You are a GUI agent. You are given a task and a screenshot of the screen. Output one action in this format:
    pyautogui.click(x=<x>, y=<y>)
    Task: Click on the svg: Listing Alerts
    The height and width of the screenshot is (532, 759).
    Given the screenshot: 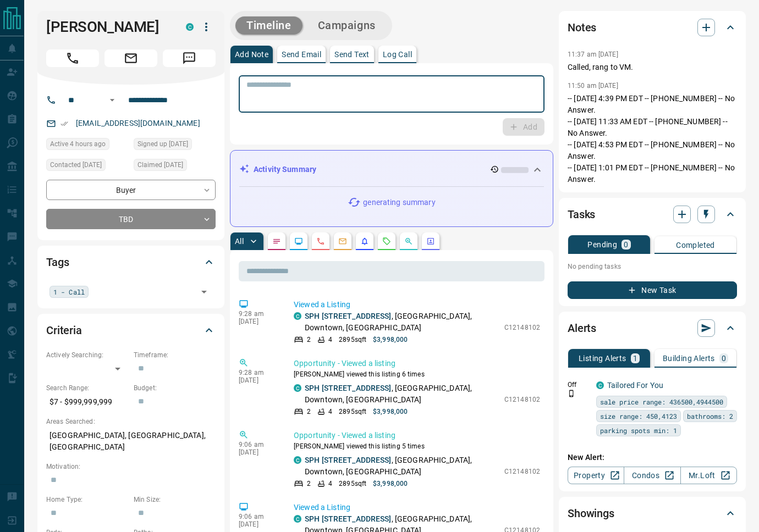 What is the action you would take?
    pyautogui.click(x=365, y=242)
    